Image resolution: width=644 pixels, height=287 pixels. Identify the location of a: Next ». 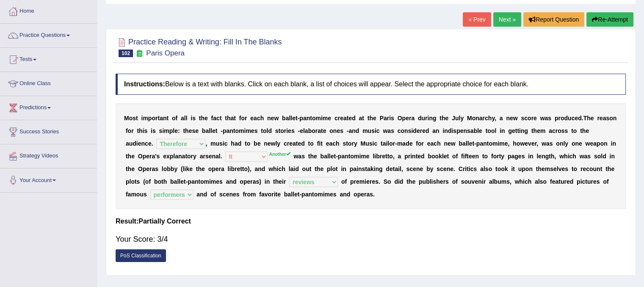
(507, 20).